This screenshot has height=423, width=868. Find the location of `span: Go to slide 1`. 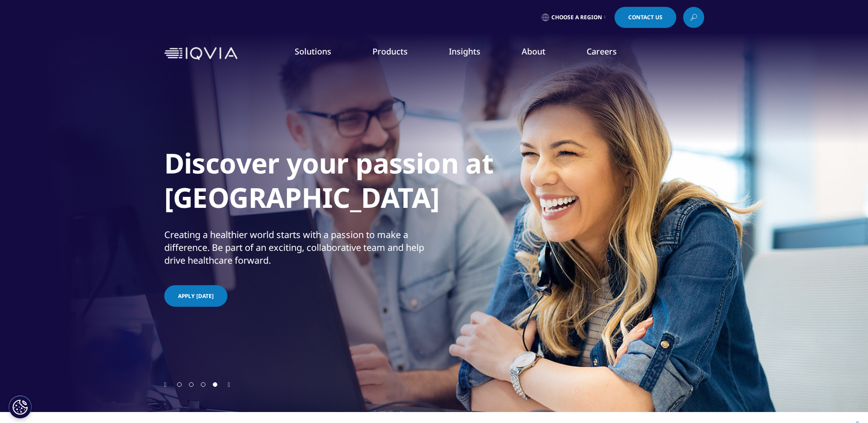

span: Go to slide 1 is located at coordinates (179, 384).